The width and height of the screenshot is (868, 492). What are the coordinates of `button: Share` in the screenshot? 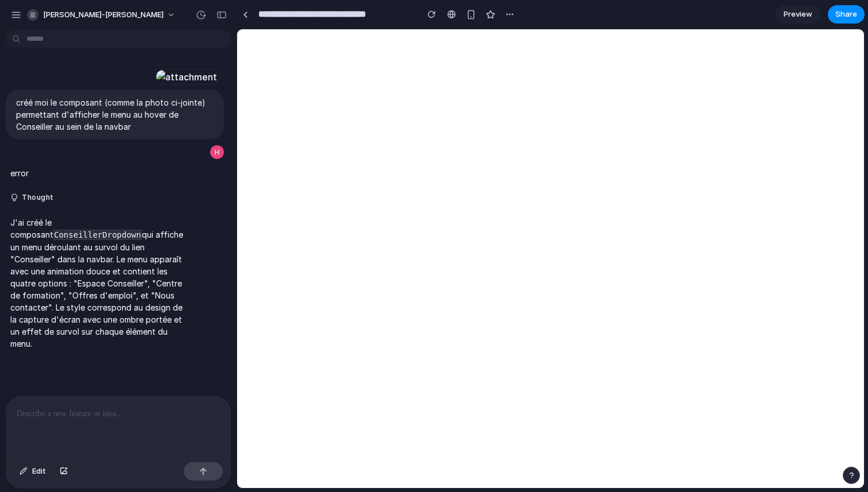 It's located at (847, 14).